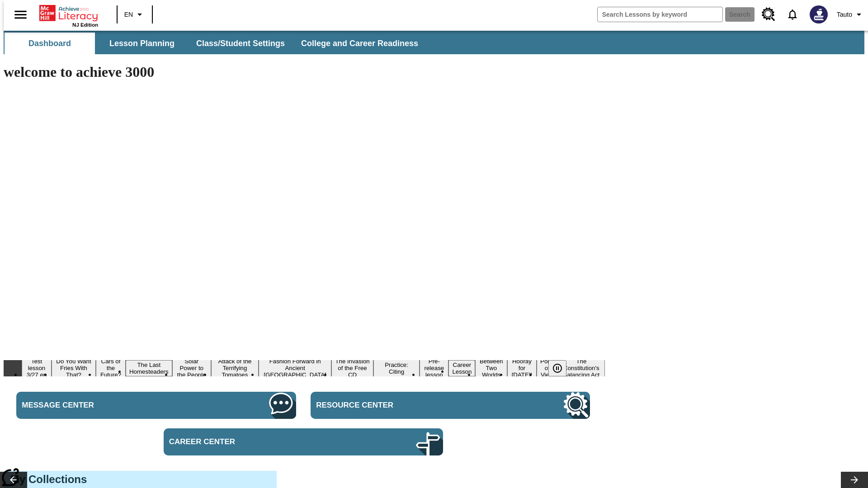 Image resolution: width=868 pixels, height=488 pixels. I want to click on button: Slide 3 Cars of the Future?, so click(111, 368).